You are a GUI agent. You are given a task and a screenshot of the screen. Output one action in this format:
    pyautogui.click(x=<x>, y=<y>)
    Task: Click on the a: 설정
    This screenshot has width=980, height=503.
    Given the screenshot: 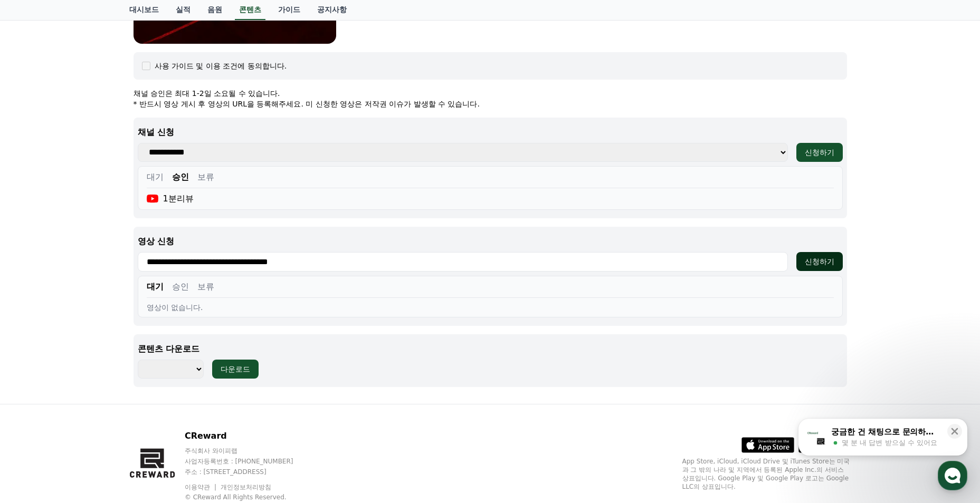 What is the action you would take?
    pyautogui.click(x=170, y=348)
    